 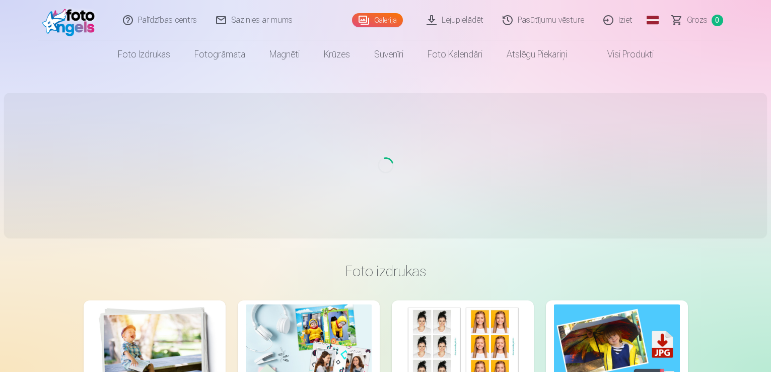 What do you see at coordinates (71, 20) in the screenshot?
I see `img: /fa1` at bounding box center [71, 20].